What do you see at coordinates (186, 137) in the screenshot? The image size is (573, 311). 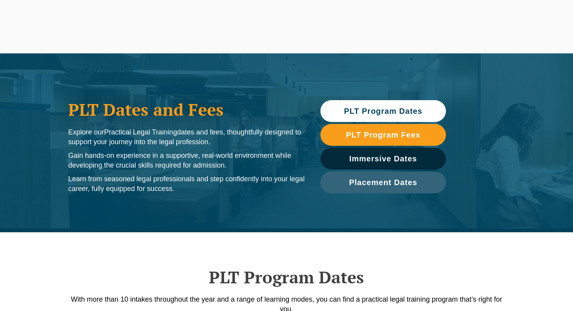 I see `p: Explore our dates and fees, thoughtfully designed to support your journey into the legal profession.` at bounding box center [186, 137].